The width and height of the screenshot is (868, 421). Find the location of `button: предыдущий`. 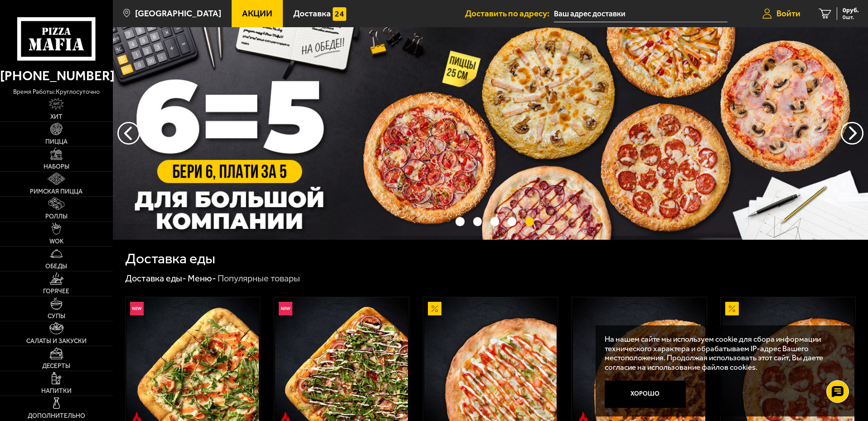

button: предыдущий is located at coordinates (852, 133).